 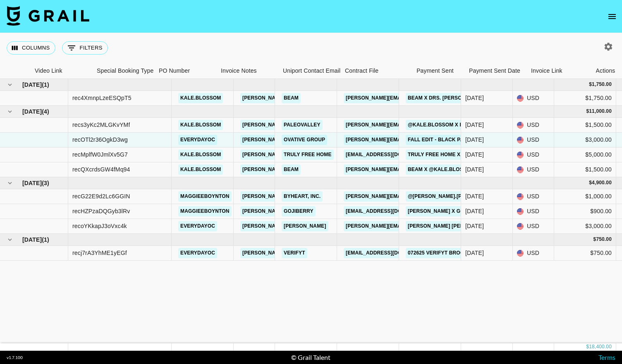 I want to click on div: Jun '25, so click(x=474, y=253).